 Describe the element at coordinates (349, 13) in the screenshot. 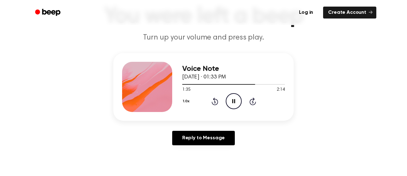

I see `a: Create Account` at that location.